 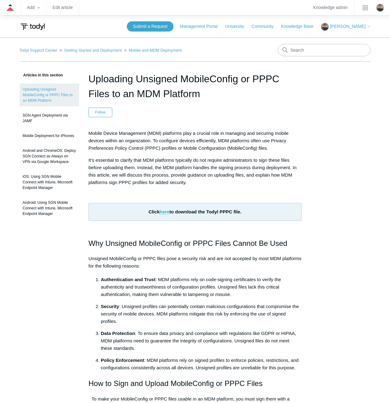 I want to click on strong: Data Protection, so click(x=118, y=333).